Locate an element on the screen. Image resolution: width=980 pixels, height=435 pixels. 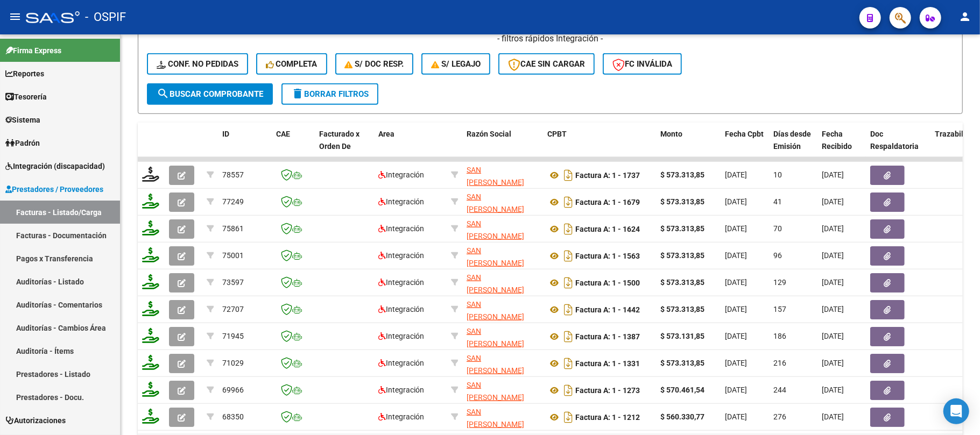
span: Padrón is located at coordinates (23, 143).